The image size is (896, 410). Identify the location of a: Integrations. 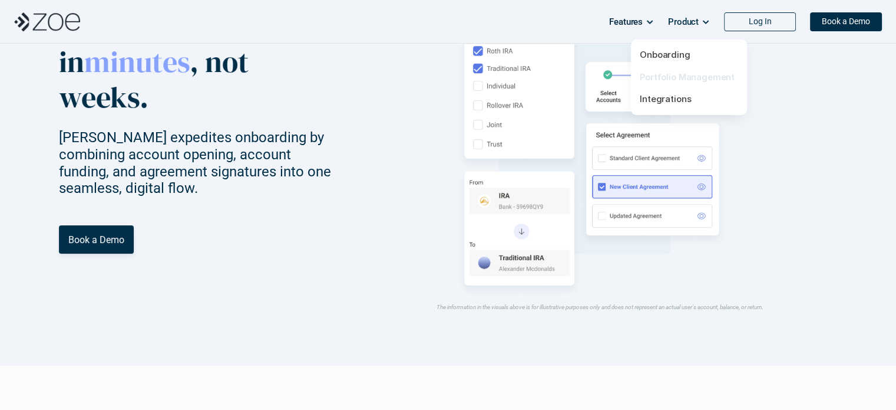
(665, 98).